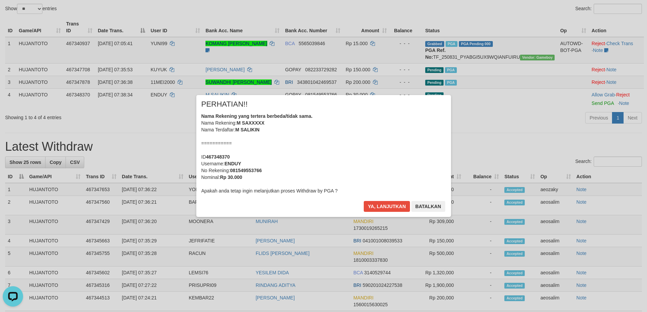 The height and width of the screenshot is (312, 647). I want to click on button: Batalkan, so click(428, 206).